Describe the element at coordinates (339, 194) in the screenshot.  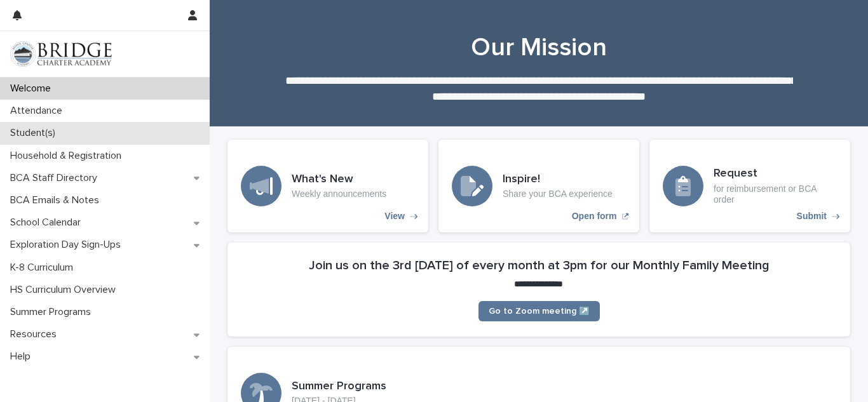
I see `p: Weekly announcements` at that location.